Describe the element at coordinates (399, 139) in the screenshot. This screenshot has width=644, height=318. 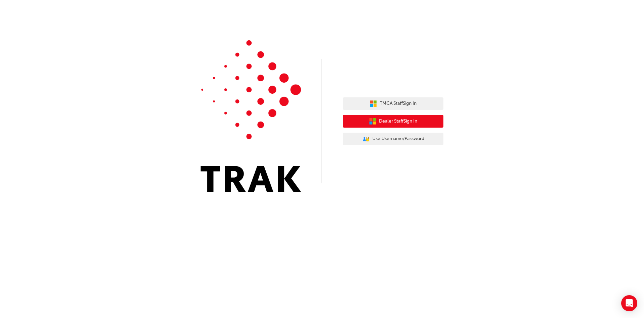
I see `span: Use Username/Password` at that location.